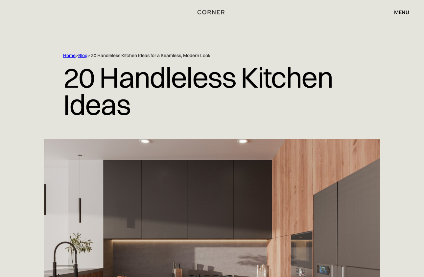 The width and height of the screenshot is (424, 277). I want to click on a: Home, so click(69, 56).